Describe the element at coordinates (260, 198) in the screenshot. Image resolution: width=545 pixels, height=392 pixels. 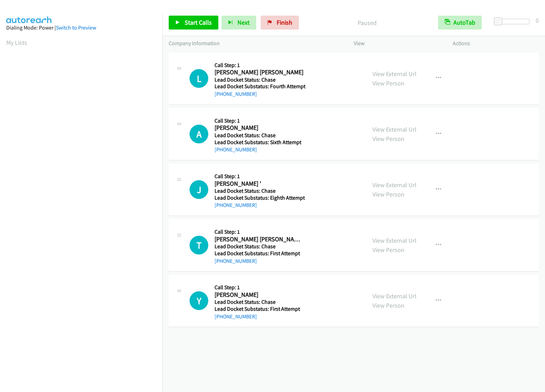
I see `h5: Lead Docket Substatus: Eighth Attempt` at that location.